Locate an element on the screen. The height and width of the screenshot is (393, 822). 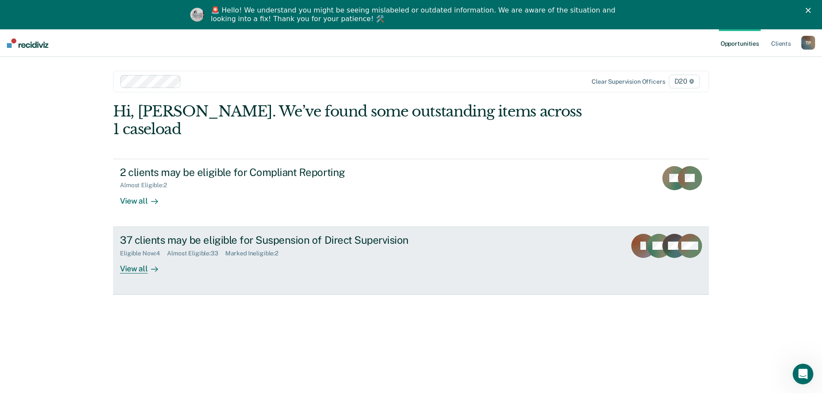
div: 🚨 Hello! We understand you might be seeing mislabeled or outdated information. We are aware of th... is located at coordinates (415, 15).